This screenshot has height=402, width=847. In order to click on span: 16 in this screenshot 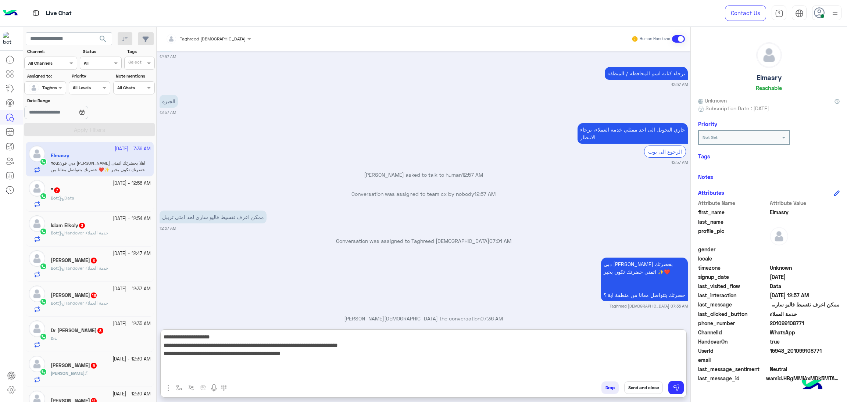, I will do `click(94, 295)`.